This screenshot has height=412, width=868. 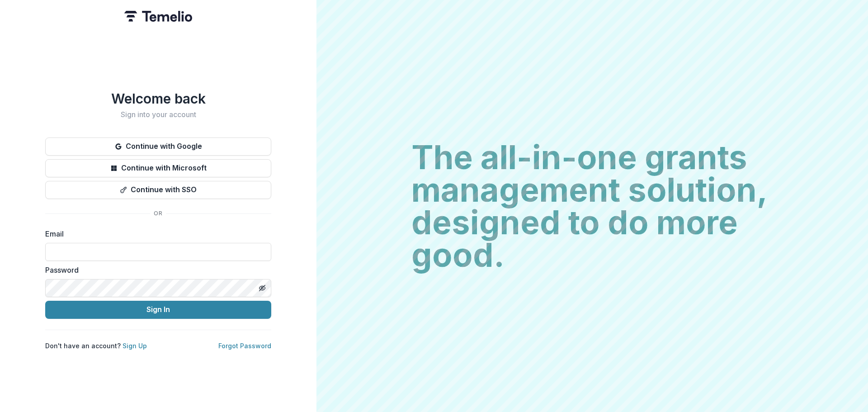 What do you see at coordinates (155, 270) in the screenshot?
I see `label: Password` at bounding box center [155, 270].